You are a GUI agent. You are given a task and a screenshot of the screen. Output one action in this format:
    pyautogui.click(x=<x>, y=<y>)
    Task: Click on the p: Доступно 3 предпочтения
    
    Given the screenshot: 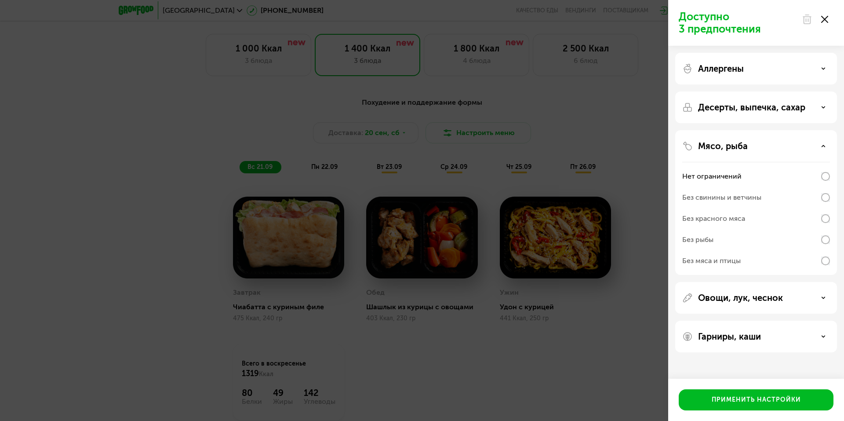 What is the action you would take?
    pyautogui.click(x=738, y=23)
    